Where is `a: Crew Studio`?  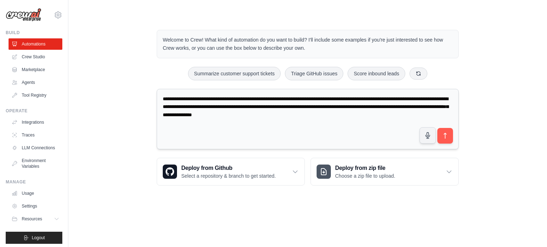 a: Crew Studio is located at coordinates (35, 57).